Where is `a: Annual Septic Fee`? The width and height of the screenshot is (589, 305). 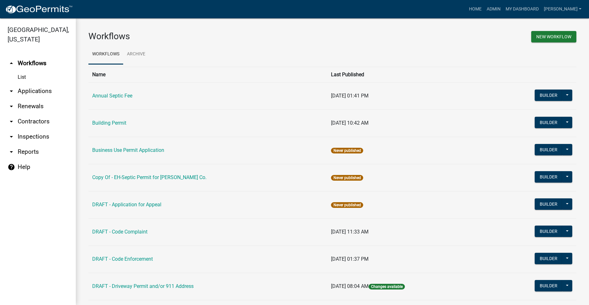
a: Annual Septic Fee is located at coordinates (112, 95).